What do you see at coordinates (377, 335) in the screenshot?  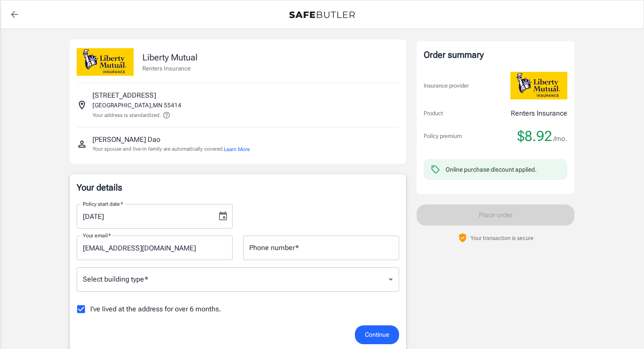 I see `span: Continue` at bounding box center [377, 335].